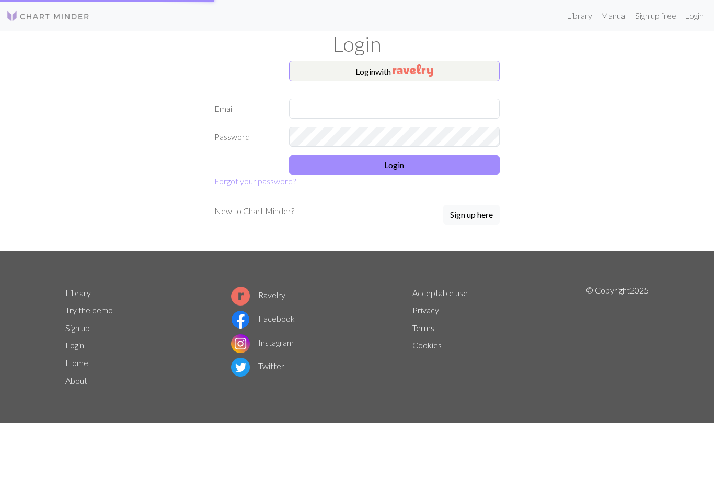 This screenshot has width=714, height=481. What do you see at coordinates (395, 71) in the screenshot?
I see `button: Loginwith` at bounding box center [395, 71].